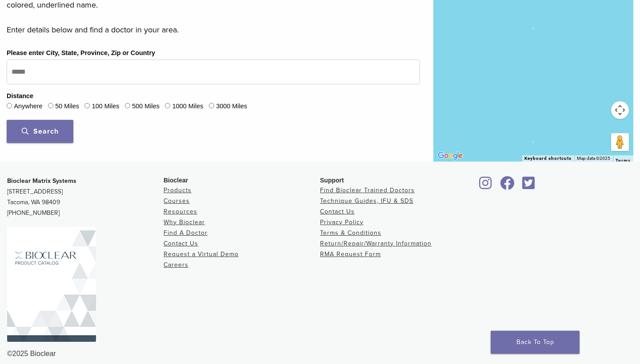 The width and height of the screenshot is (640, 364). I want to click on a: Return/Repair/Warranty Information, so click(376, 243).